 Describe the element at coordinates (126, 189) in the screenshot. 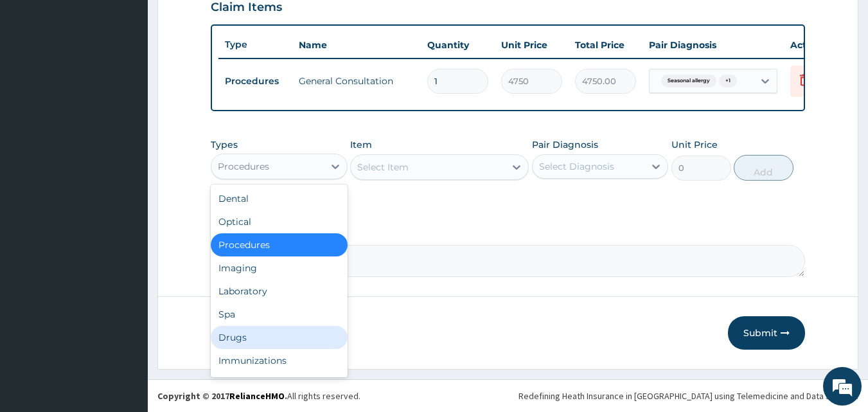

I see `span: We're online!` at that location.